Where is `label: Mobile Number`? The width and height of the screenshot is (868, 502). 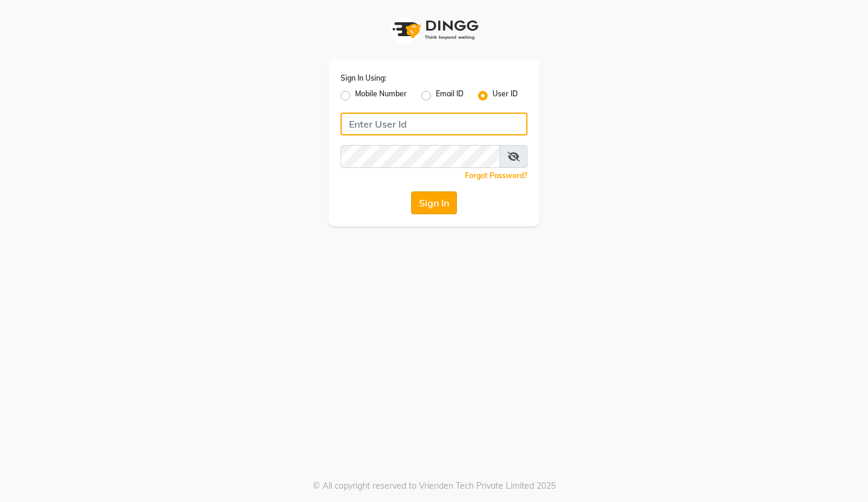
label: Mobile Number is located at coordinates (381, 96).